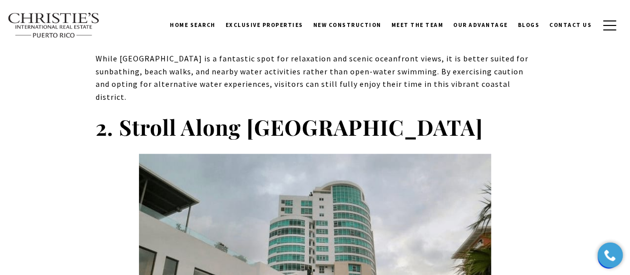 This screenshot has height=275, width=630. What do you see at coordinates (418, 25) in the screenshot?
I see `a: Meet the Team` at bounding box center [418, 25].